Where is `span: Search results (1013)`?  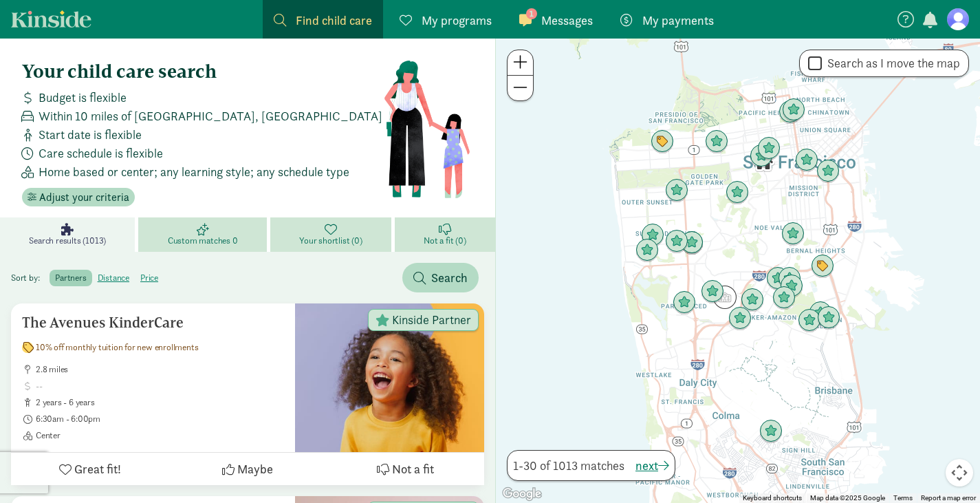
span: Search results (1013) is located at coordinates (67, 241).